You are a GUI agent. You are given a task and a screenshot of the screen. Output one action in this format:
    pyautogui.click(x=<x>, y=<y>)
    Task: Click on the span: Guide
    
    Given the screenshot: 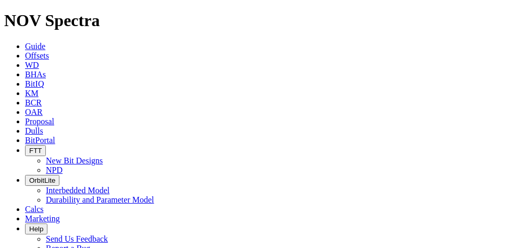 What is the action you would take?
    pyautogui.click(x=35, y=46)
    